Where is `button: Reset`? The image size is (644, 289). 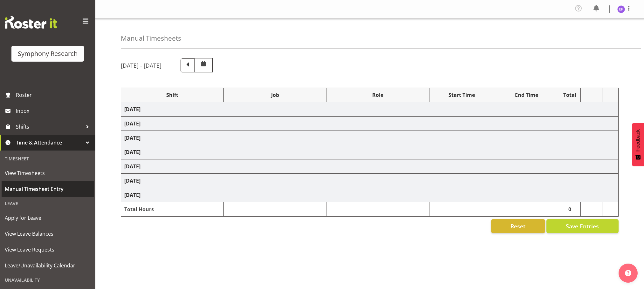 button: Reset is located at coordinates (518, 226).